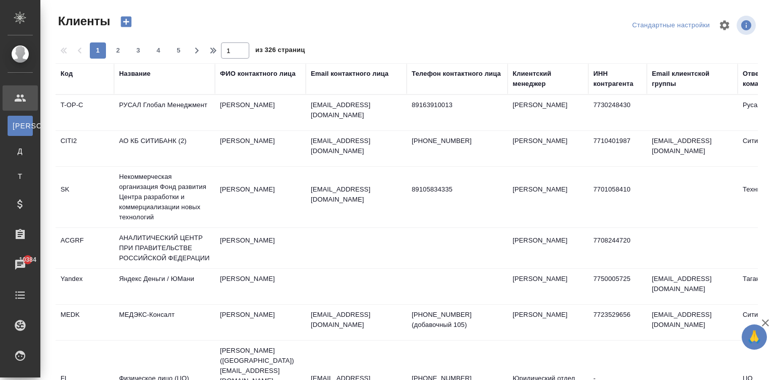 The height and width of the screenshot is (380, 777). Describe the element at coordinates (85, 148) in the screenshot. I see `td: CITI2` at that location.